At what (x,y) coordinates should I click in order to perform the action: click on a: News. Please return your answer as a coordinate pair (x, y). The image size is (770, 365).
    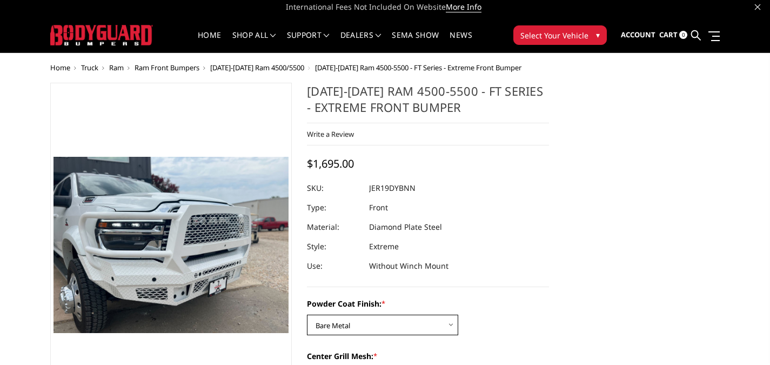
    Looking at the image, I should click on (461, 42).